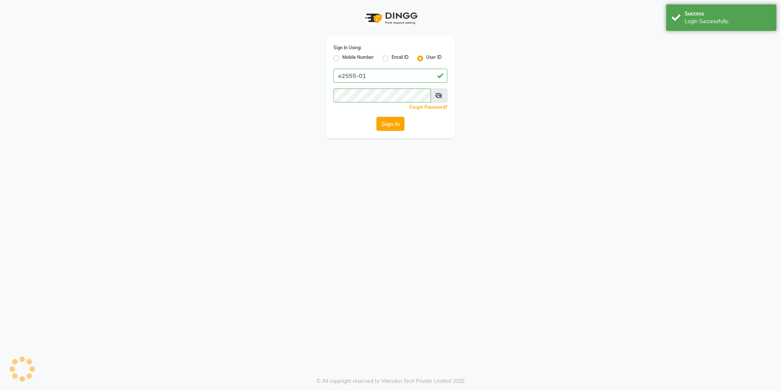  Describe the element at coordinates (390, 124) in the screenshot. I see `button: Sign In` at that location.